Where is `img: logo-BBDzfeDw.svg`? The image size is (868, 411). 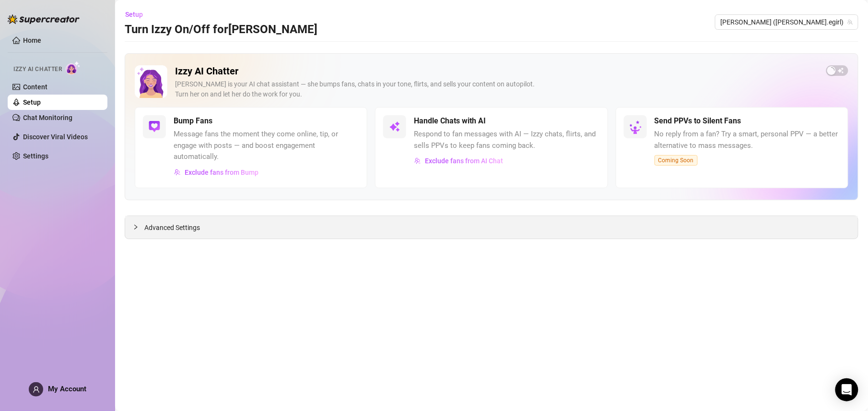 img: logo-BBDzfeDw.svg is located at coordinates (44, 20).